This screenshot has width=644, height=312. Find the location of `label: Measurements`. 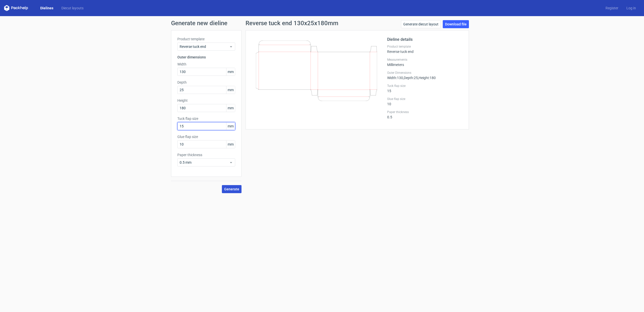

label: Measurements is located at coordinates (425, 60).